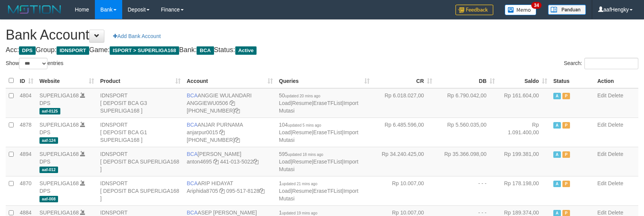  Describe the element at coordinates (305, 154) in the screenshot. I see `span: updated 18 mins ago` at that location.